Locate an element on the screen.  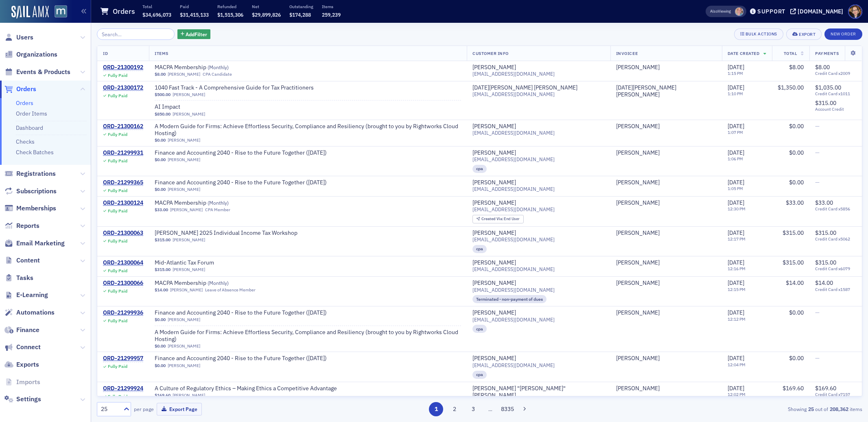
div: ORD-21300162 is located at coordinates (123, 127).